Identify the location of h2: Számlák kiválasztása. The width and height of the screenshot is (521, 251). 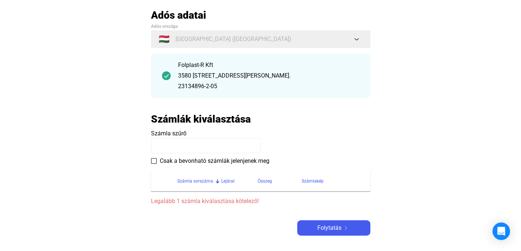
(201, 119).